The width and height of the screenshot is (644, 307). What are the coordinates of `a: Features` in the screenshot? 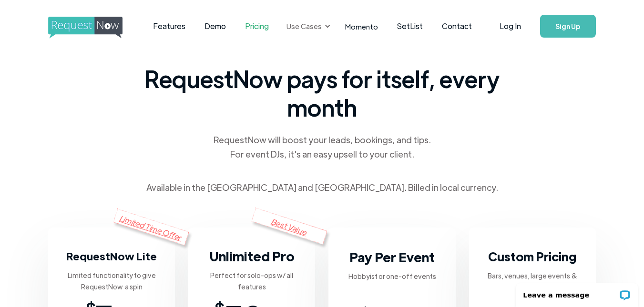 It's located at (170, 26).